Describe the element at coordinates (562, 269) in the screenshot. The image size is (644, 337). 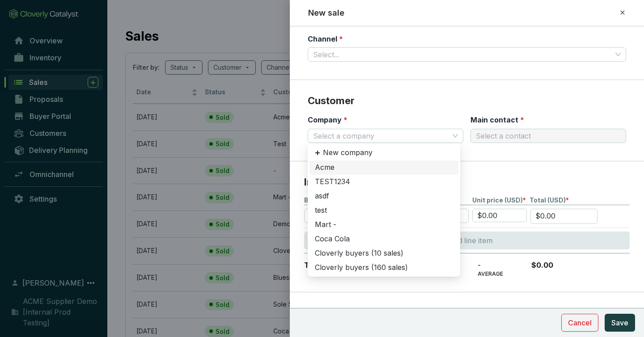
I see `p: $0.00` at that location.